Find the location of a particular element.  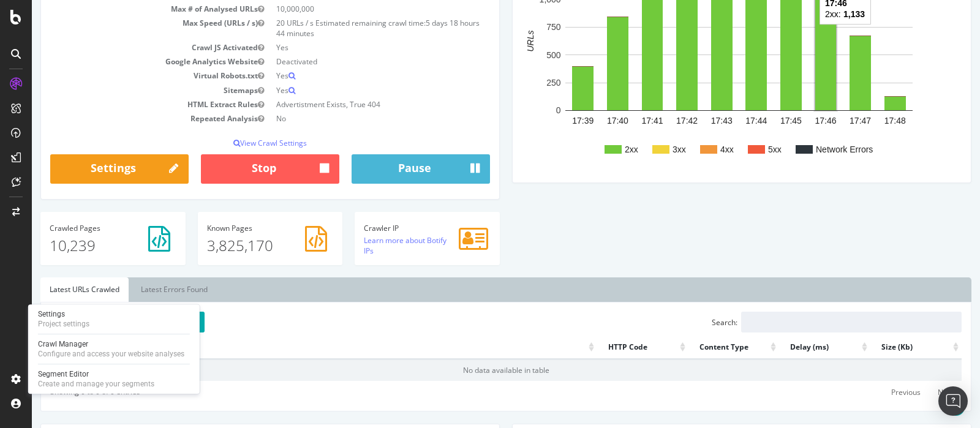

label: Search: is located at coordinates (805, 322).